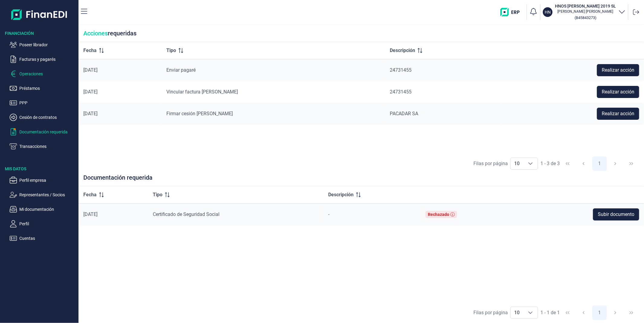 The image size is (644, 323). Describe the element at coordinates (43, 132) in the screenshot. I see `button: Documentación requerida` at that location.